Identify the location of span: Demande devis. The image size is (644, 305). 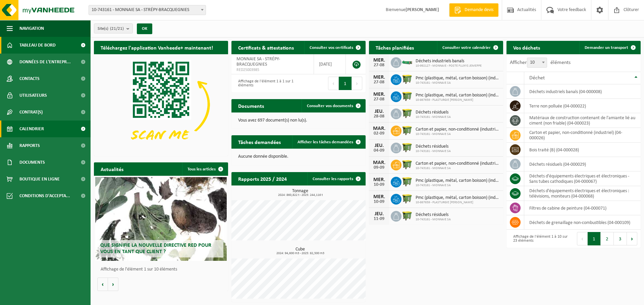
(479, 10).